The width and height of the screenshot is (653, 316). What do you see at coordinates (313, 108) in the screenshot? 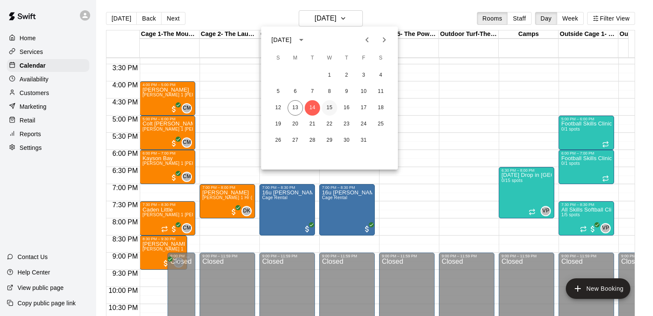
I see `button: 14` at bounding box center [313, 108].